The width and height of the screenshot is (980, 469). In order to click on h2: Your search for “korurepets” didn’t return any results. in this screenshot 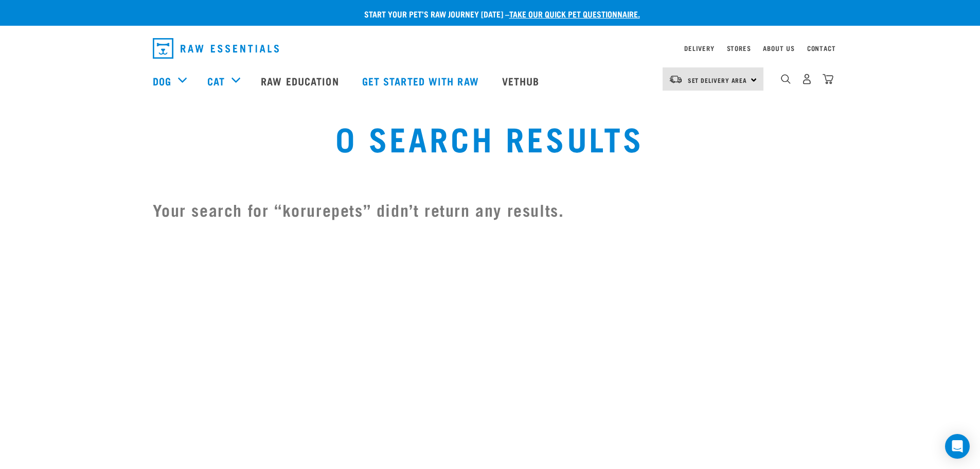, I will do `click(490, 209)`.